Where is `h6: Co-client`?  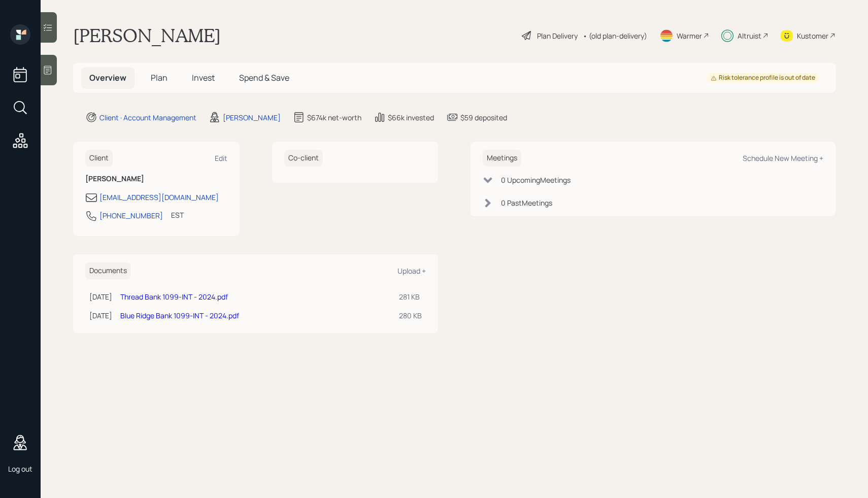
h6: Co-client is located at coordinates (303, 158).